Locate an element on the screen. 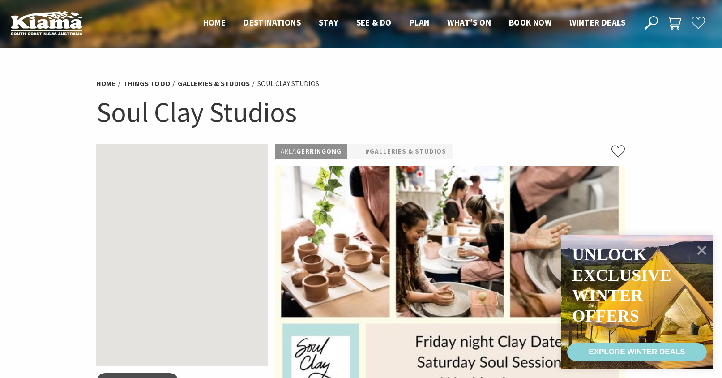 This screenshot has width=722, height=378. span: Stay is located at coordinates (329, 22).